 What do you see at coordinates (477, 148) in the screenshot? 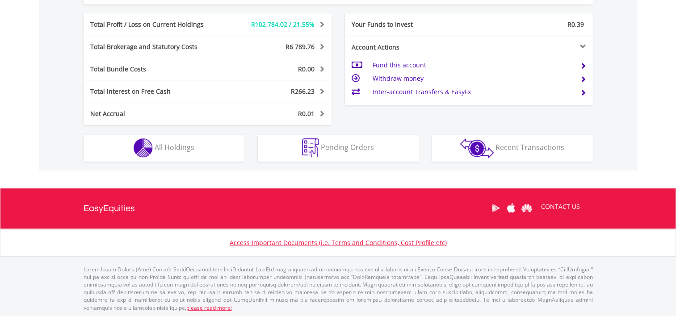
I see `img: transactions-zar-wht.png` at bounding box center [477, 148].